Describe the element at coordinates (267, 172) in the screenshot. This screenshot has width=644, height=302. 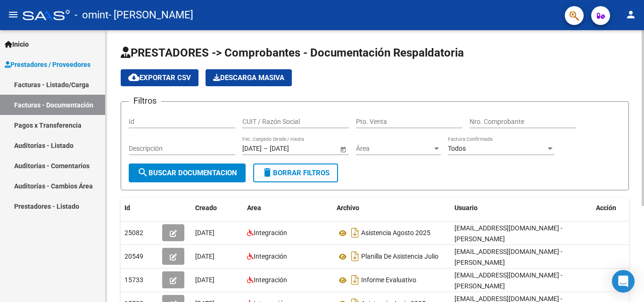
I see `mat-icon: delete` at that location.